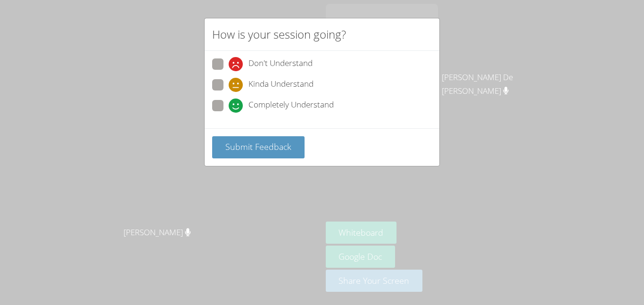 The width and height of the screenshot is (644, 305). Describe the element at coordinates (291, 106) in the screenshot. I see `span: Completely Understand` at that location.